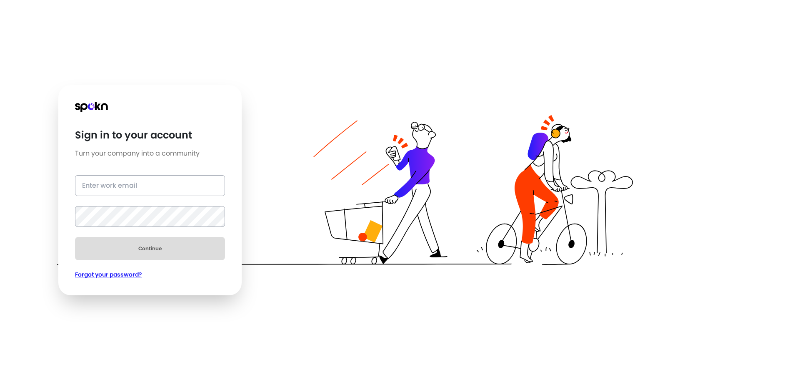  Describe the element at coordinates (150, 248) in the screenshot. I see `span: Continue` at that location.